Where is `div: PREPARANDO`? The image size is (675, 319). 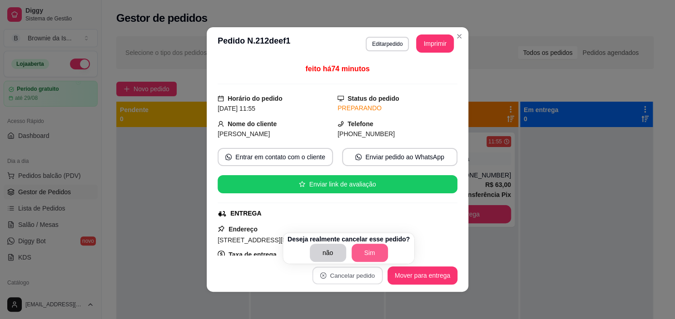 div: PREPARANDO is located at coordinates (398, 108).